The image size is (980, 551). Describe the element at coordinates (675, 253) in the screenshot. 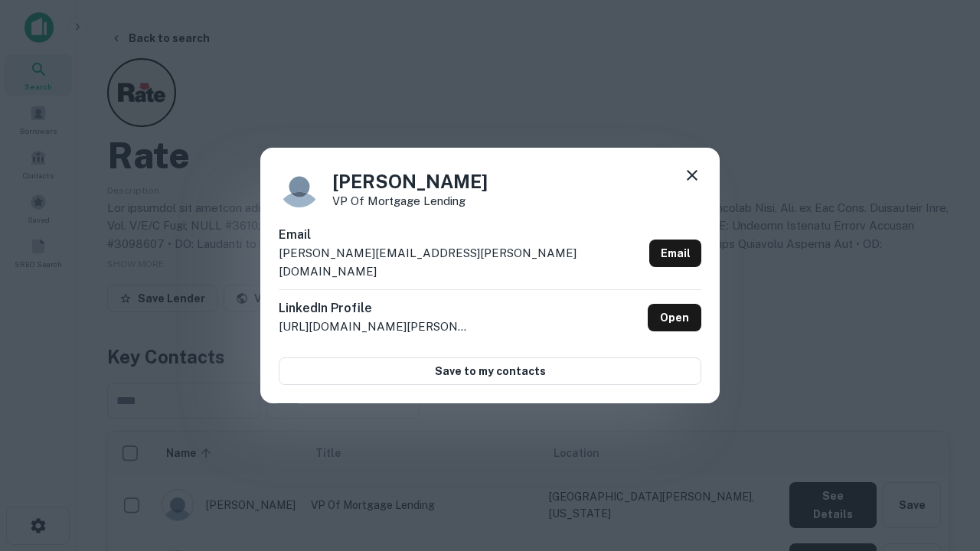

I see `a: Email` at that location.